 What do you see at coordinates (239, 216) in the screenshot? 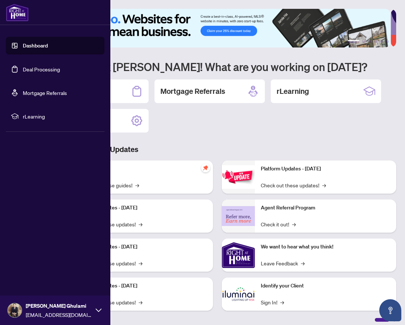
I see `img: Agent Referral Program` at bounding box center [239, 216].